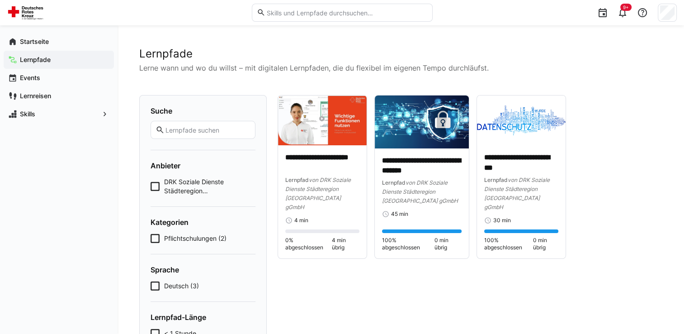 This screenshot has height=334, width=684. I want to click on h4: Sprache, so click(203, 270).